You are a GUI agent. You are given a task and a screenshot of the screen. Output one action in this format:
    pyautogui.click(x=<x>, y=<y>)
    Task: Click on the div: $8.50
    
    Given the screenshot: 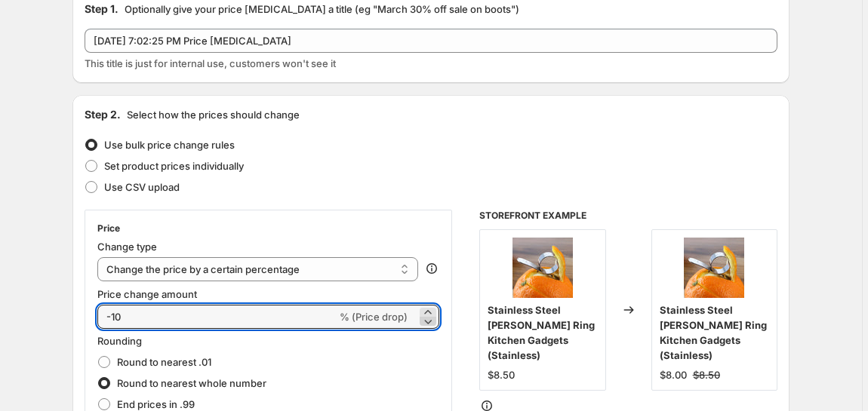 What is the action you would take?
    pyautogui.click(x=502, y=375)
    